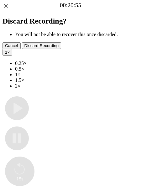 This screenshot has width=141, height=187. I want to click on h2: Discard Recording?, so click(70, 21).